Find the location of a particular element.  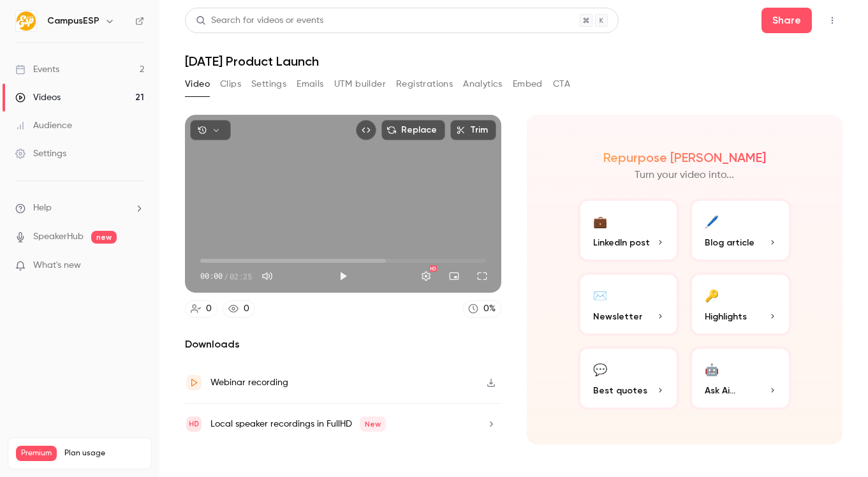

button: Turn on miniplayer is located at coordinates (454, 277).